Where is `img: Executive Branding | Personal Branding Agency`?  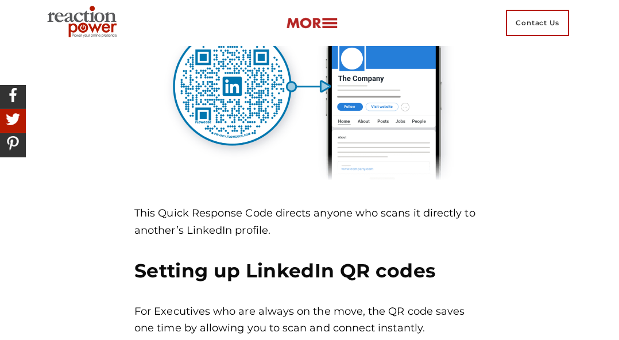
img: Executive Branding | Personal Branding Agency is located at coordinates (84, 23).